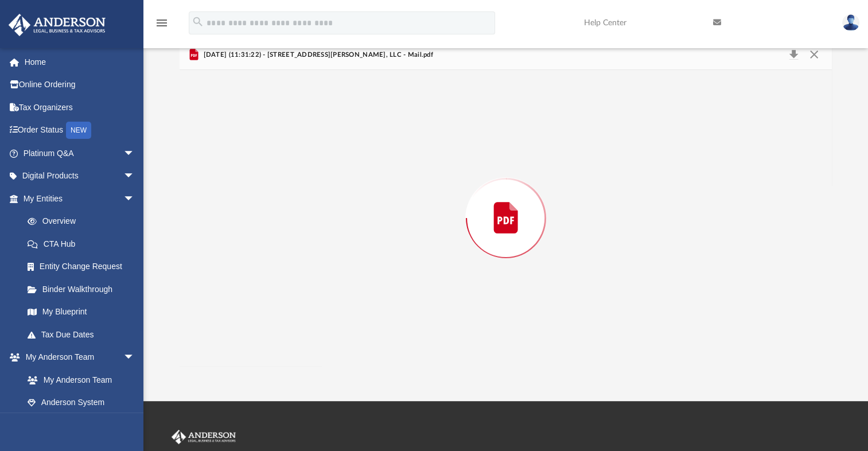  What do you see at coordinates (79, 130) in the screenshot?
I see `a: Order StatusNEW` at bounding box center [79, 130].